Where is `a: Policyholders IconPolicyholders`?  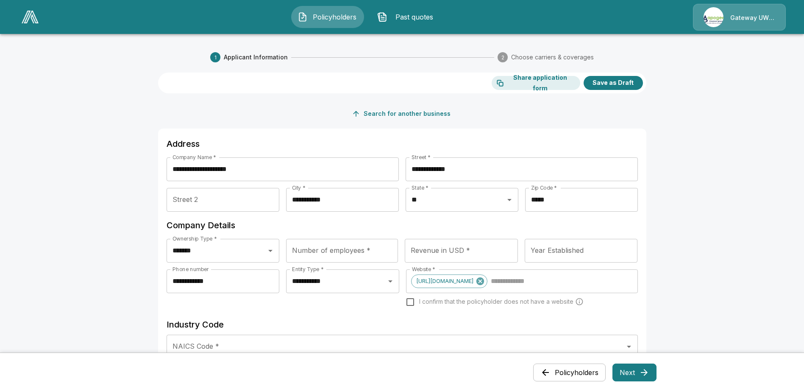 a: Policyholders IconPolicyholders is located at coordinates (328, 17).